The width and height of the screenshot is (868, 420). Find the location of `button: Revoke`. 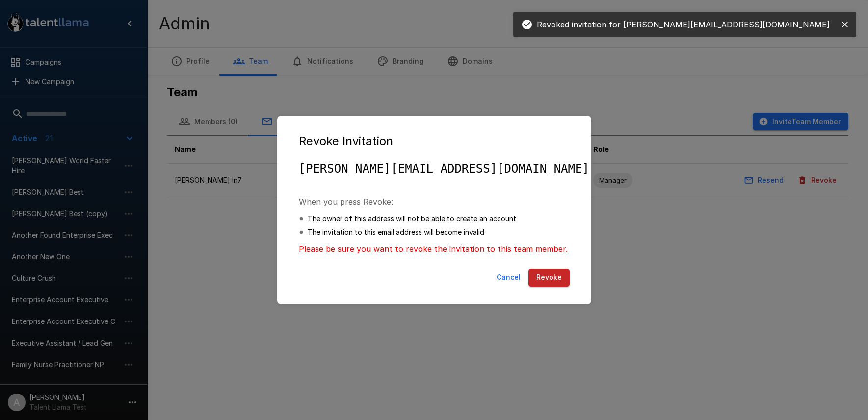

button: Revoke is located at coordinates (549, 277).